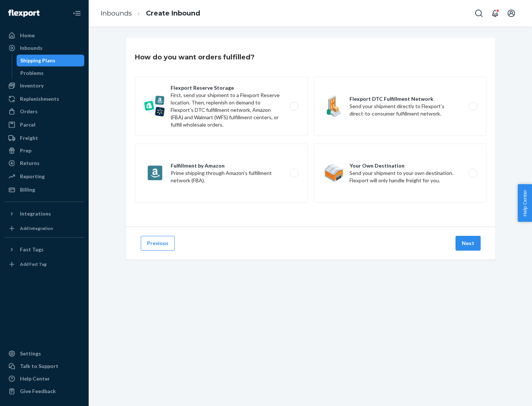  What do you see at coordinates (44, 99) in the screenshot?
I see `a: Replenishments` at bounding box center [44, 99].